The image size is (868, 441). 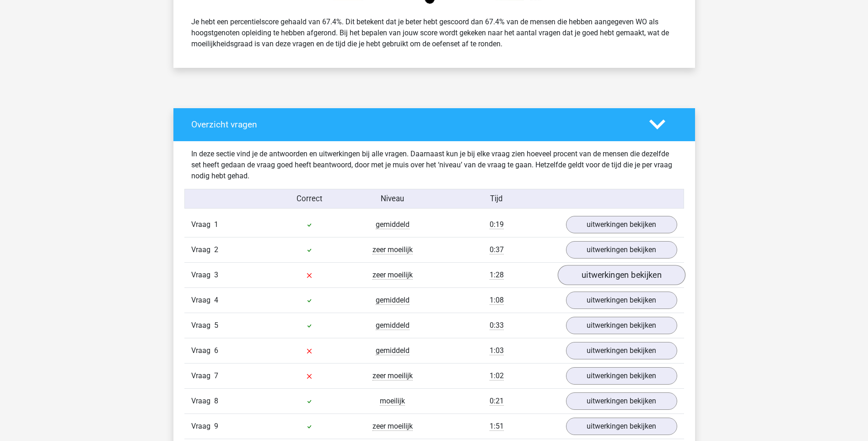 What do you see at coordinates (216, 249) in the screenshot?
I see `span: 2` at bounding box center [216, 249].